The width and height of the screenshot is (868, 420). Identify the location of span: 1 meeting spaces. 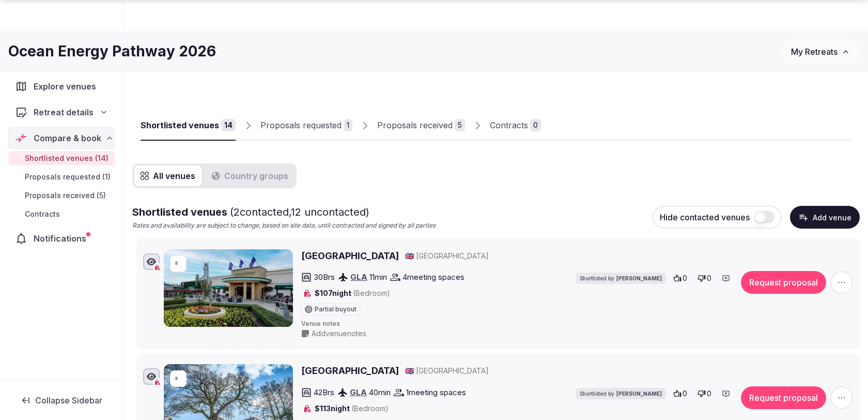
(436, 392).